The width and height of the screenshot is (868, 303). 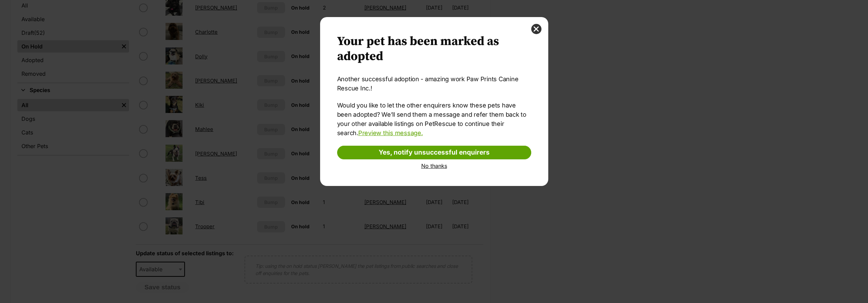 I want to click on h2: Your pet has been marked as adopted, so click(x=434, y=49).